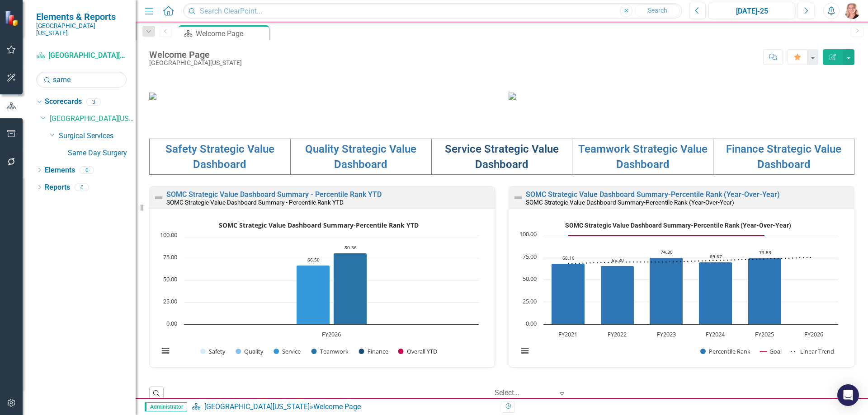 The height and width of the screenshot is (415, 868). I want to click on text: SOMC Strategic Value Dashboard Summary-Percentile Rank (Year-Over-Year), so click(678, 225).